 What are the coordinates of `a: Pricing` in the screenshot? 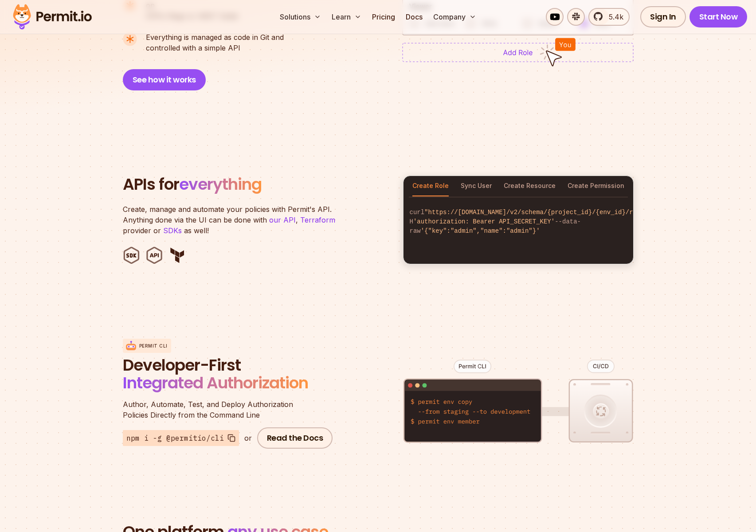 It's located at (384, 17).